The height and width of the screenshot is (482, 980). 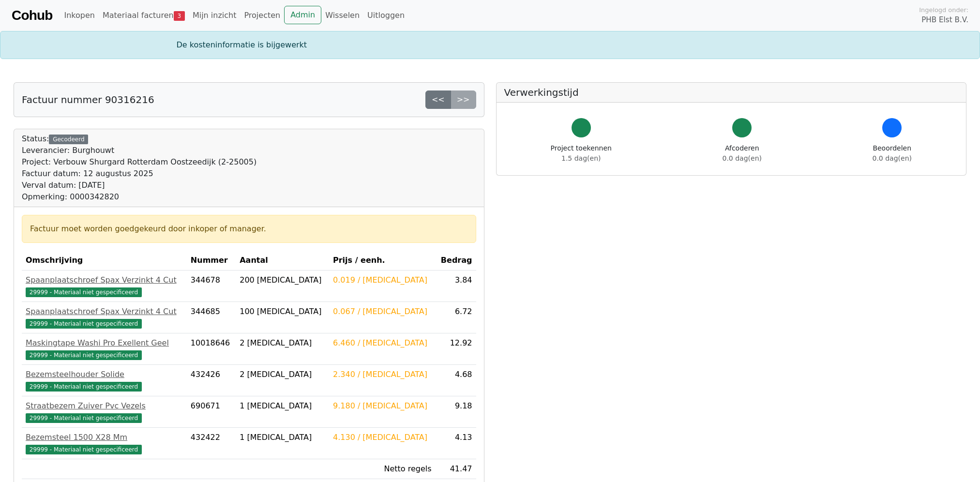 I want to click on div: Opmerking: 0000342820, so click(x=139, y=197).